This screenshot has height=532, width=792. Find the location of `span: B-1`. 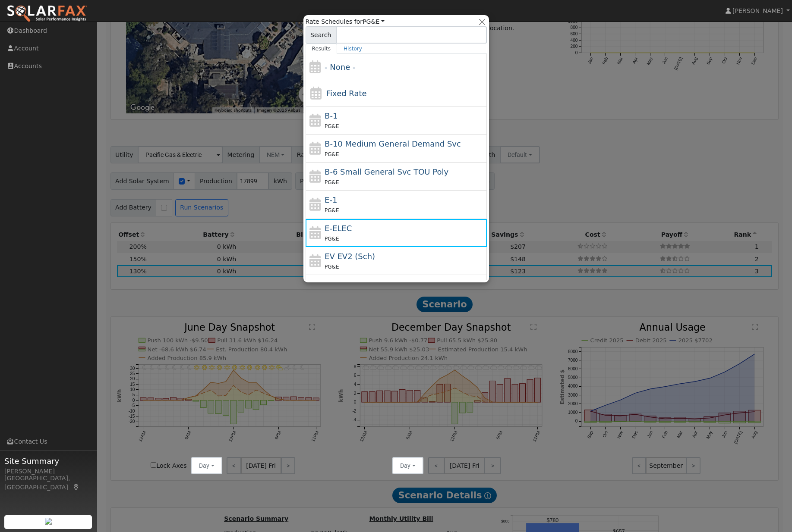

span: B-1 is located at coordinates (331, 115).